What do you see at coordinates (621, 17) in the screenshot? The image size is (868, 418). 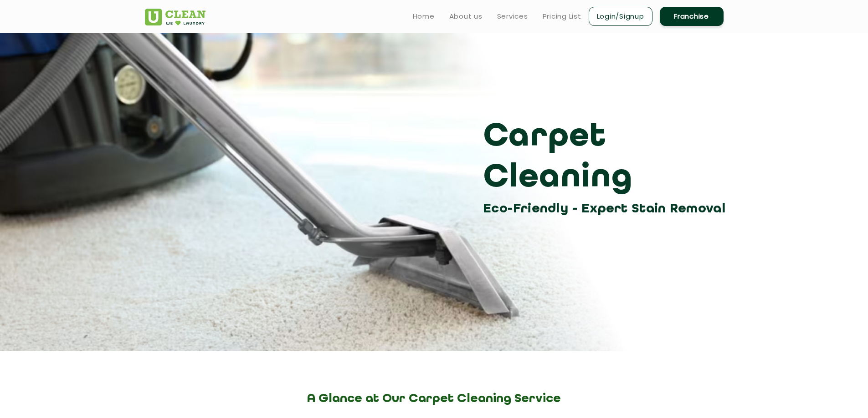 I see `a: Login/Signup` at bounding box center [621, 17].